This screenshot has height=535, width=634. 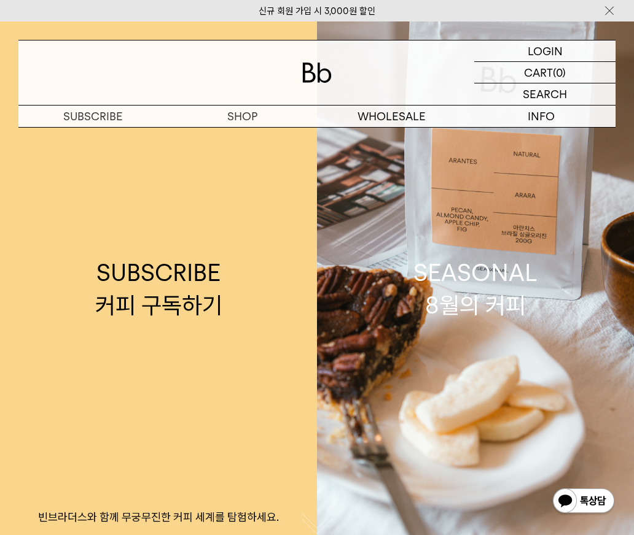 I want to click on p: LOGIN, so click(x=545, y=51).